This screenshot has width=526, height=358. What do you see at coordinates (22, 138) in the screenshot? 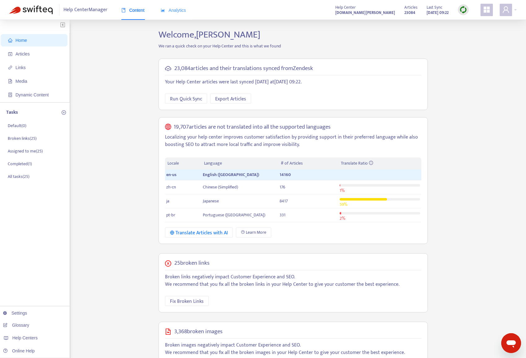
I see `p: Broken links ( 25 )` at bounding box center [22, 138].